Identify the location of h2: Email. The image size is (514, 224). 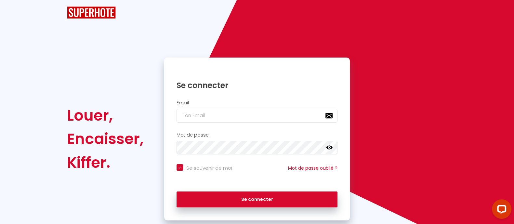
(257, 103).